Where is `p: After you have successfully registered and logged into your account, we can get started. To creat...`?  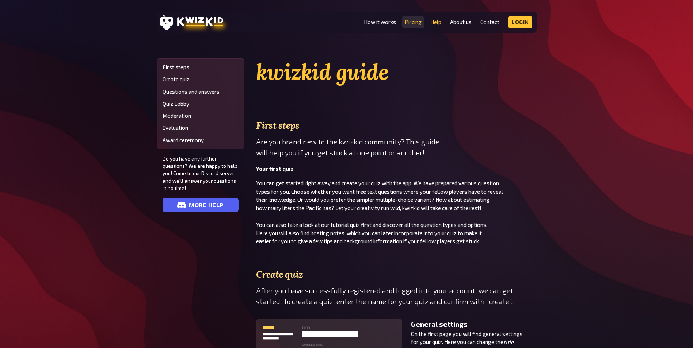 p: After you have successfully registered and logged into your account, we can get started. To creat... is located at coordinates (396, 297).